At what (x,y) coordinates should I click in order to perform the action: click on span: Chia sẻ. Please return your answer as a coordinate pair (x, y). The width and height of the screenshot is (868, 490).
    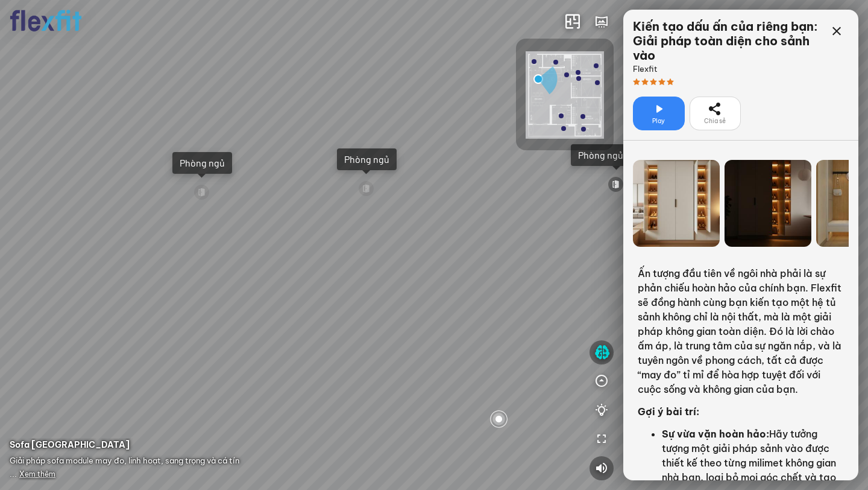
    Looking at the image, I should click on (715, 121).